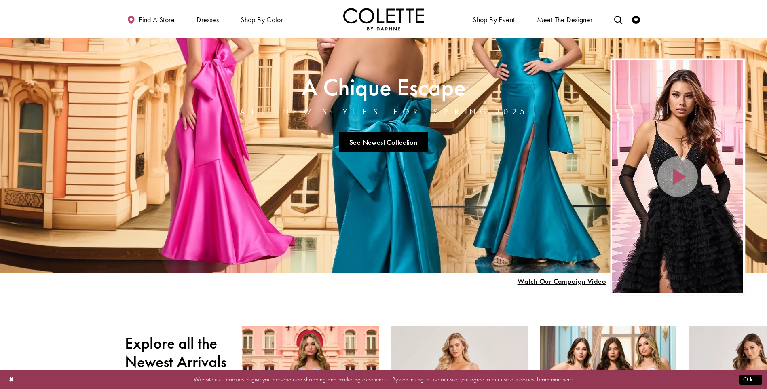  I want to click on a: Toggle search, so click(618, 19).